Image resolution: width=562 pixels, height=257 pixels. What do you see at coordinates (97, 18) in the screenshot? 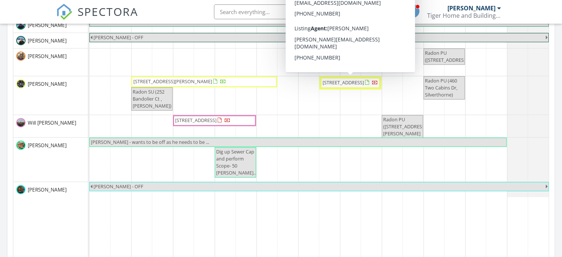
I see `a: SPECTORA` at bounding box center [97, 18].